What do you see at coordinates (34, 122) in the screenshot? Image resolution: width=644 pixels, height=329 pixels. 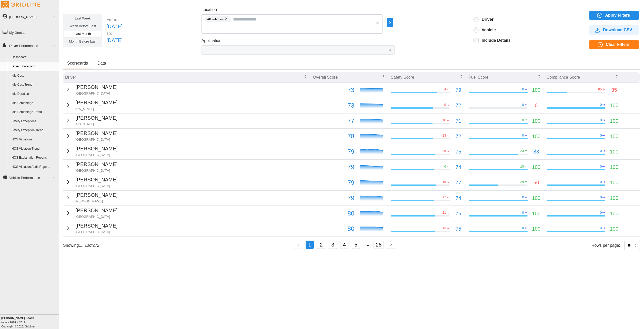 I see `a: Safety Exceptions` at bounding box center [34, 122].